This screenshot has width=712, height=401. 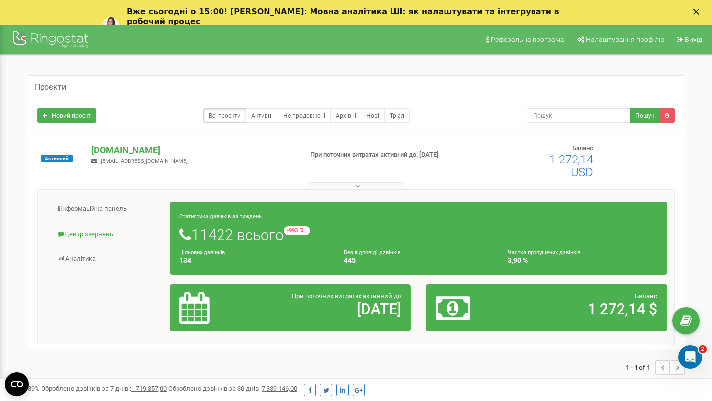 What do you see at coordinates (220, 217) in the screenshot?
I see `small: Статистика дзвінків за тиждень` at bounding box center [220, 217].